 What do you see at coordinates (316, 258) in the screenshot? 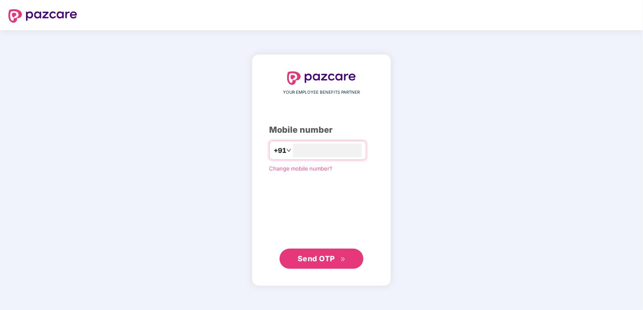
I see `span: Send OTP` at bounding box center [316, 258].